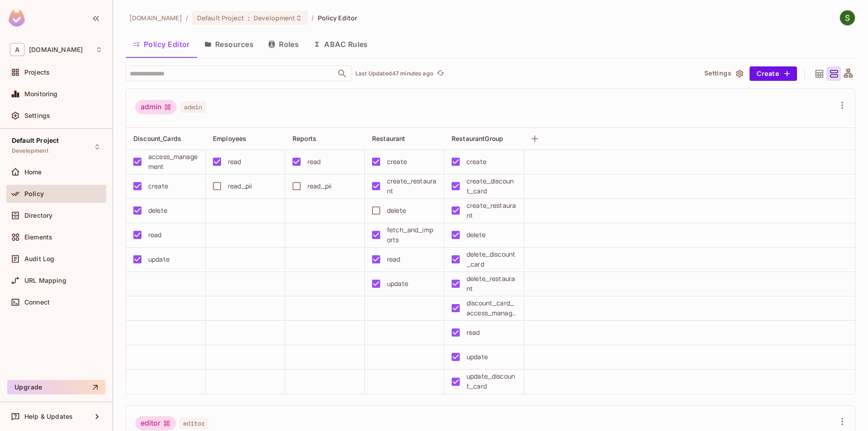 This screenshot has height=431, width=868. I want to click on button: refresh, so click(441, 74).